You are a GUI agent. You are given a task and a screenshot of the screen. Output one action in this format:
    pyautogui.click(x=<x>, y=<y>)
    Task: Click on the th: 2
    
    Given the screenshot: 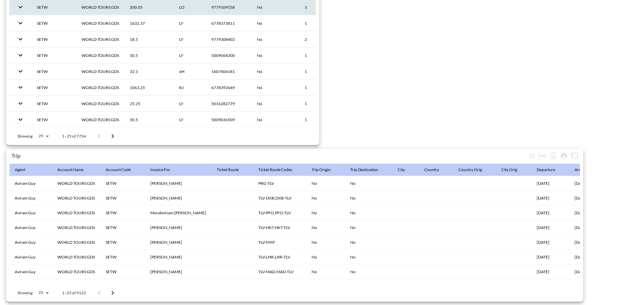 What is the action you would take?
    pyautogui.click(x=319, y=39)
    